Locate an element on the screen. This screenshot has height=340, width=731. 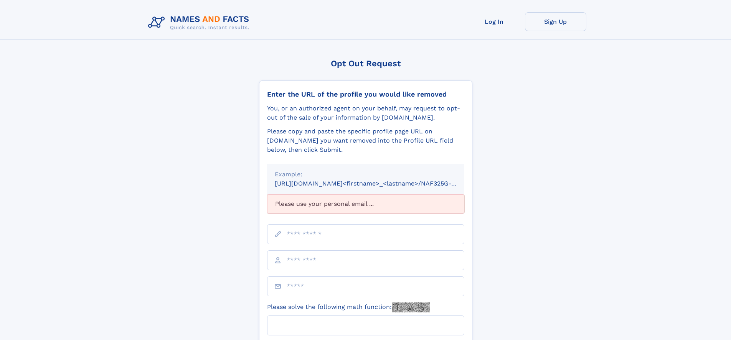
div: Example: is located at coordinates (366, 175).